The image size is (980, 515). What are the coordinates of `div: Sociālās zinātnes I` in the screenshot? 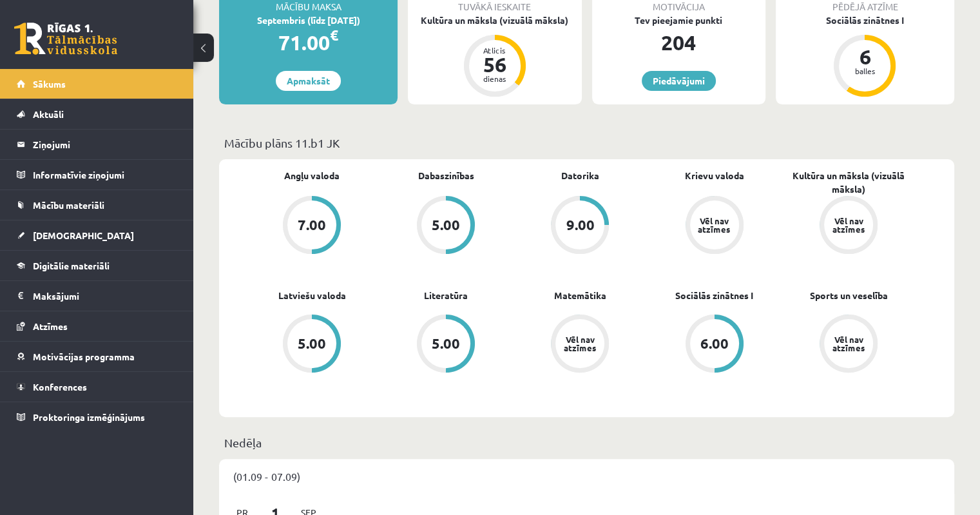 It's located at (864, 20).